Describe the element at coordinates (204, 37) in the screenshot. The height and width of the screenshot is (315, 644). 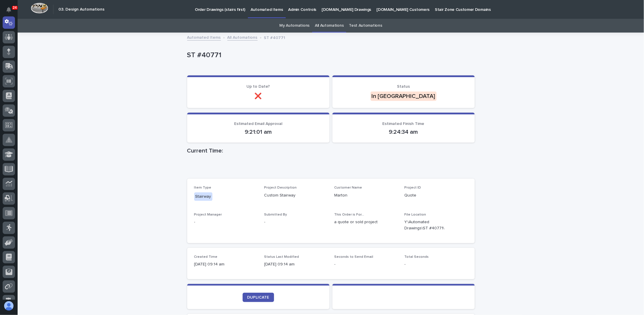
I see `a: Automated Items` at that location.